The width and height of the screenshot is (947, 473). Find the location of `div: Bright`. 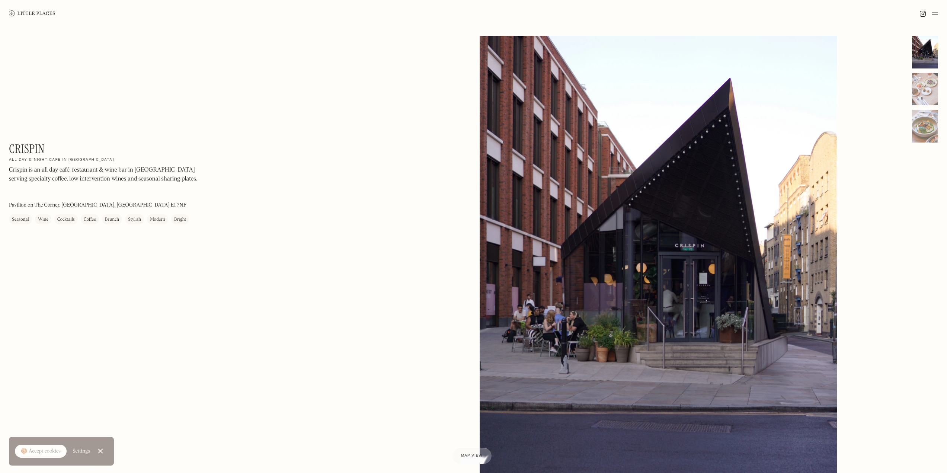

div: Bright is located at coordinates (180, 220).